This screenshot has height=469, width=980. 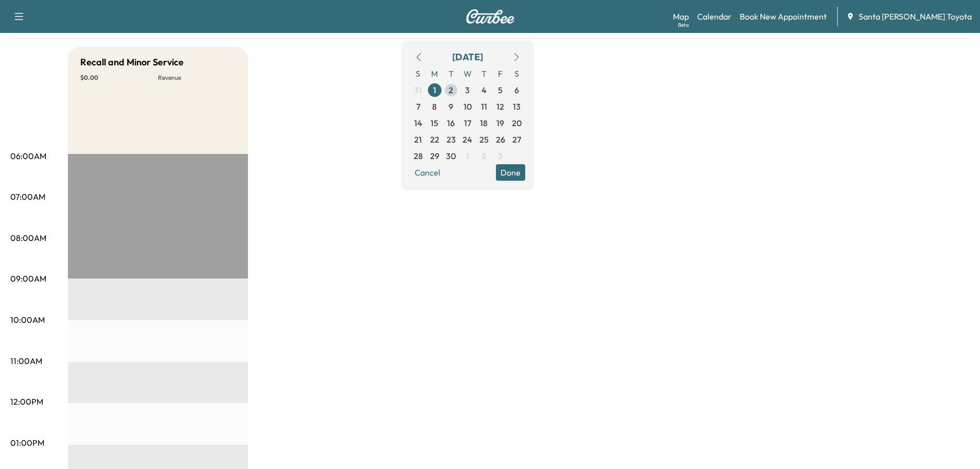 I want to click on p: 09:00AM, so click(x=29, y=279).